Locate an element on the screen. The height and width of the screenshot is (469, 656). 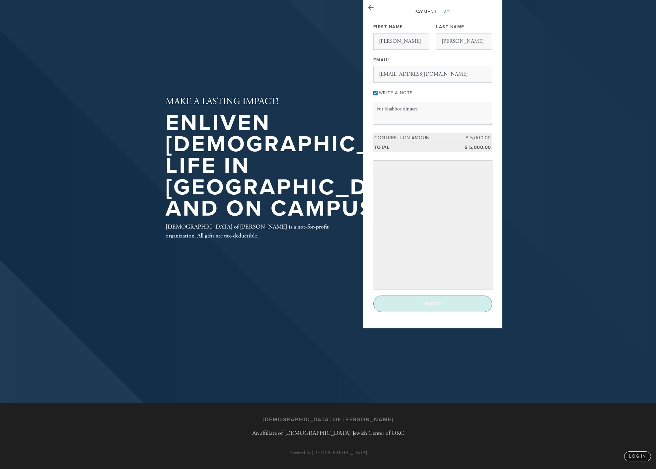
label: Last Name is located at coordinates (450, 27).